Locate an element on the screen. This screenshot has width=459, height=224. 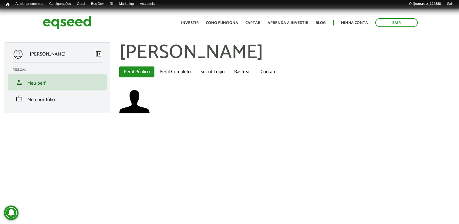
span: work is located at coordinates (19, 99).